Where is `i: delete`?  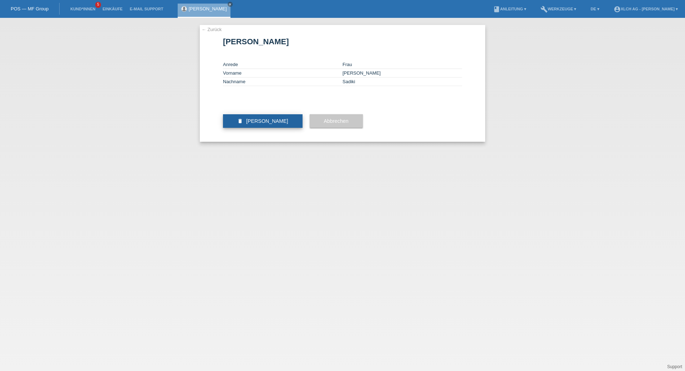 i: delete is located at coordinates (240, 121).